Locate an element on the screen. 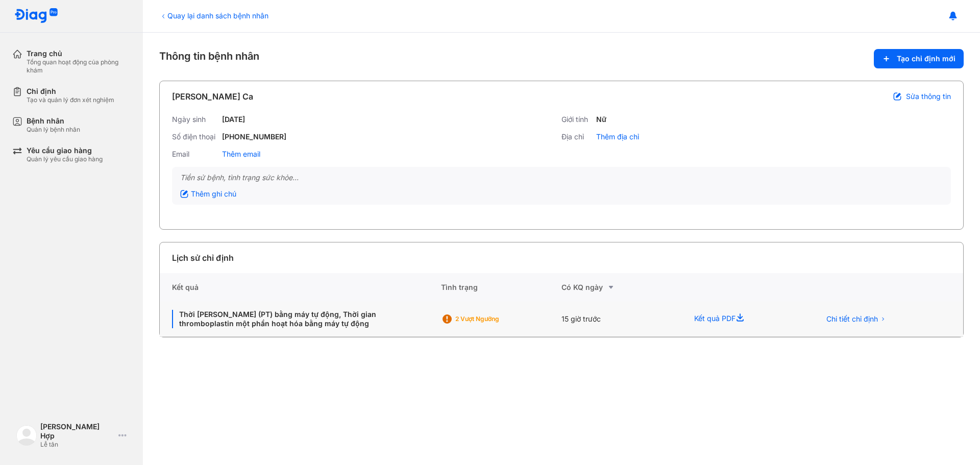 This screenshot has width=980, height=465. div: Yêu cầu giao hàng is located at coordinates (64, 150).